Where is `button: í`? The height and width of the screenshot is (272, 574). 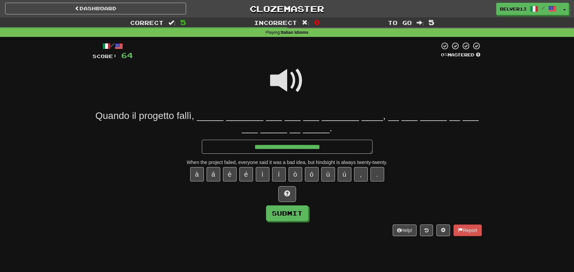
button: í is located at coordinates (279, 174).